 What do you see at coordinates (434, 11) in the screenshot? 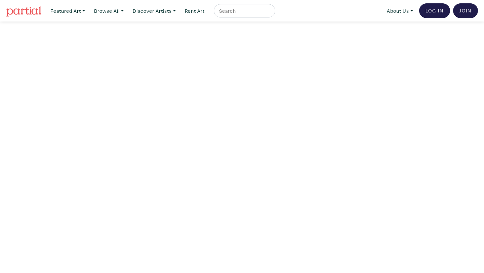
I see `a: Log In` at bounding box center [434, 11].